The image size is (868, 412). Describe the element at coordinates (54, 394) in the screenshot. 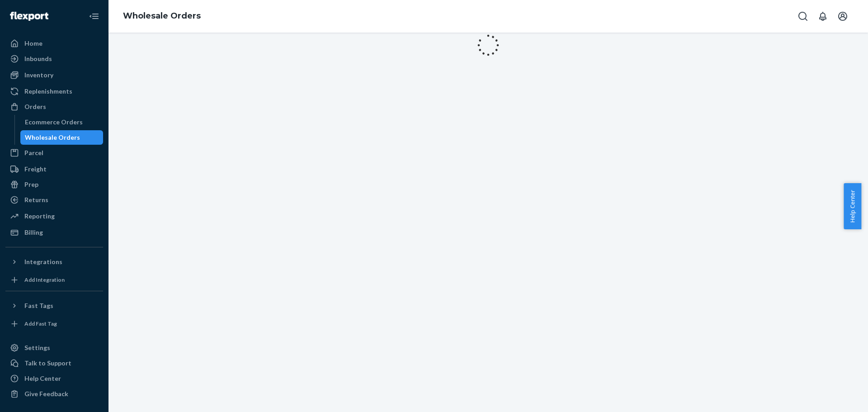

I see `button: Give Feedback` at that location.